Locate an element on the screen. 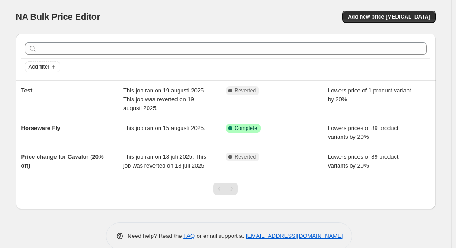 This screenshot has width=456, height=248. span: This job ran on 19 augusti 2025. This job was reverted on 19 augusti 2025. is located at coordinates (164, 99).